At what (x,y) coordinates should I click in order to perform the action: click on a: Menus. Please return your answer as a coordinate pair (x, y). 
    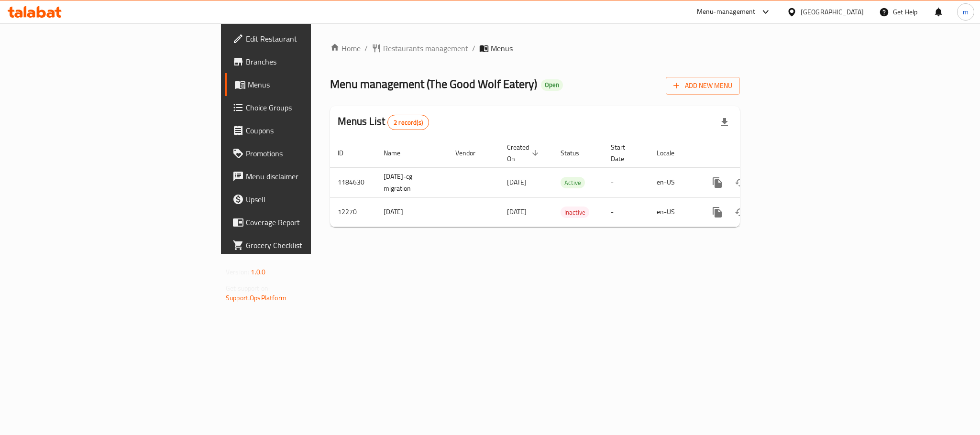
    Looking at the image, I should click on (305, 85).